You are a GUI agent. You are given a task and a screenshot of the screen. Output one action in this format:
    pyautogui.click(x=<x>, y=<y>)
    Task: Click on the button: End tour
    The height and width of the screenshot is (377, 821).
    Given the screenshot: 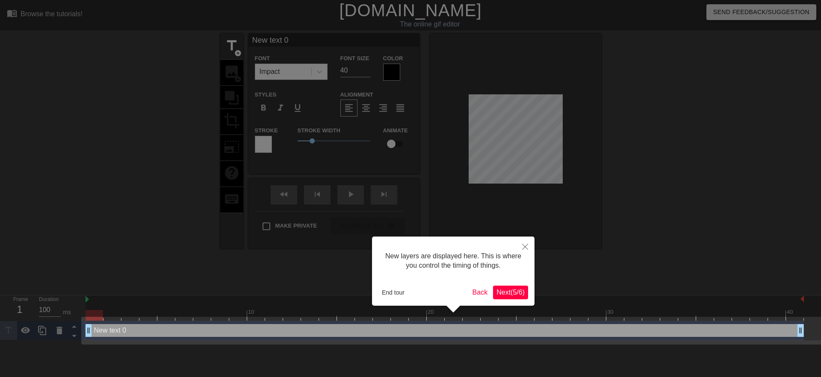 What is the action you would take?
    pyautogui.click(x=393, y=293)
    